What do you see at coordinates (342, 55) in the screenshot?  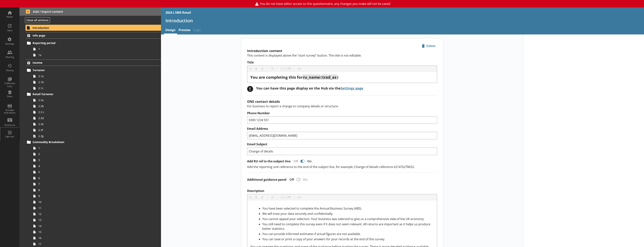 I see `p: This content is displayed above the “start survey” button. The title is not editable.` at bounding box center [342, 55].